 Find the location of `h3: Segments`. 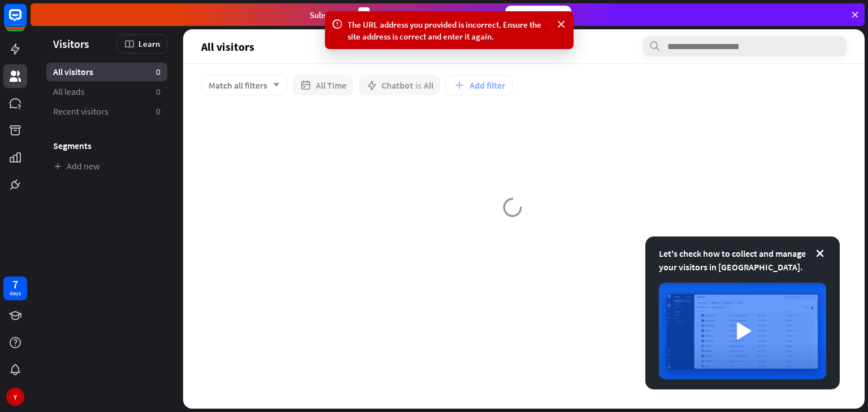

h3: Segments is located at coordinates (107, 146).